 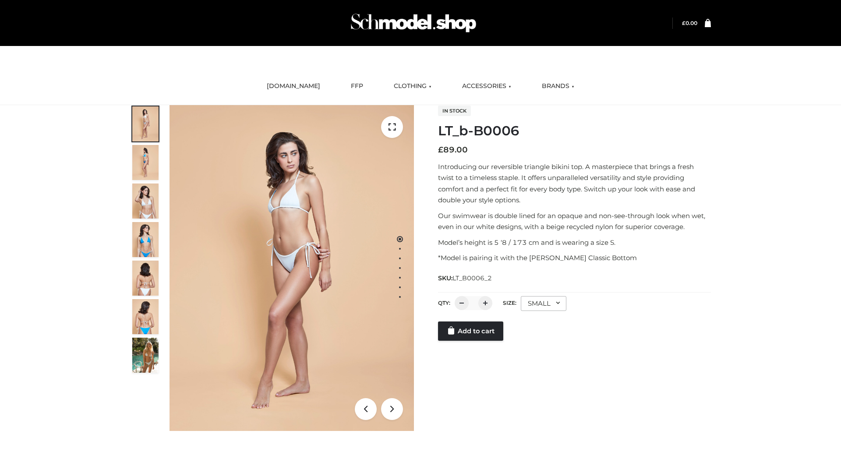 What do you see at coordinates (414, 23) in the screenshot?
I see `img: Schmodel Admin 964` at bounding box center [414, 23].